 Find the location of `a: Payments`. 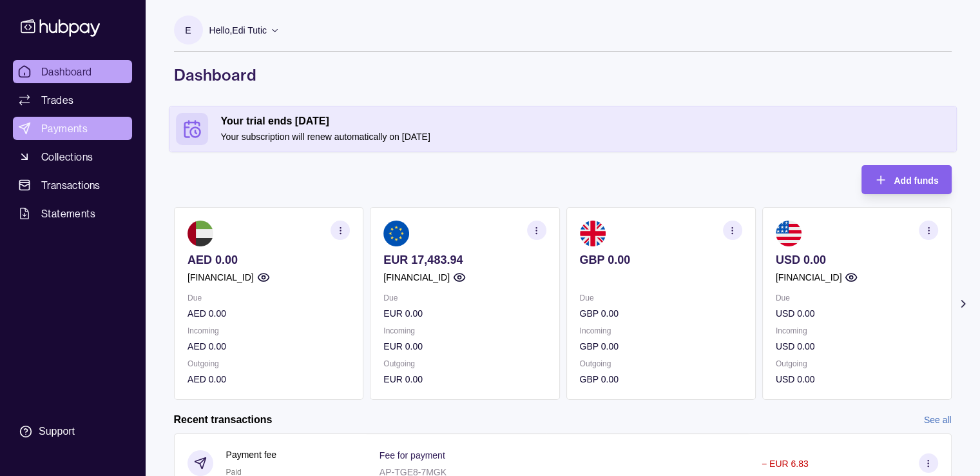

a: Payments is located at coordinates (72, 128).